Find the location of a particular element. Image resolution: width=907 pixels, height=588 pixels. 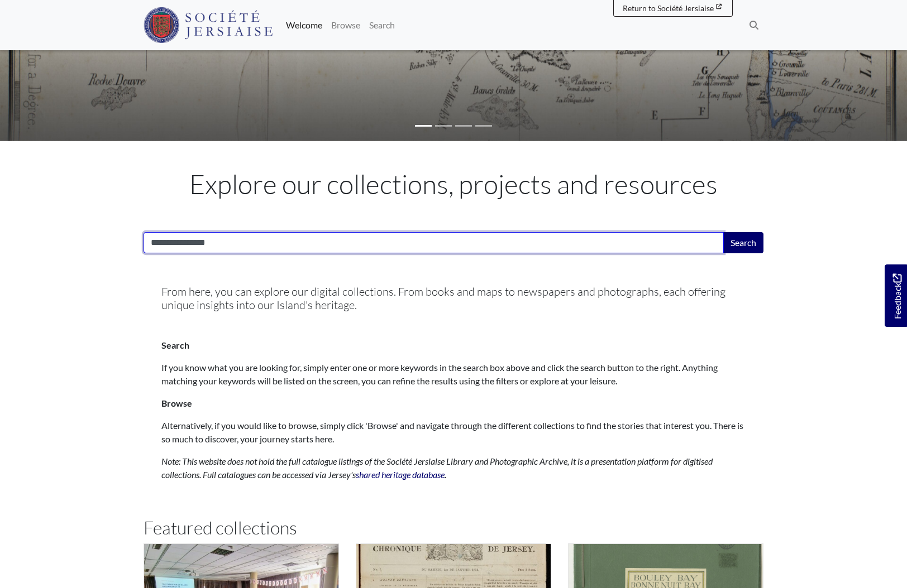

h2: Featured collections is located at coordinates (454, 528).